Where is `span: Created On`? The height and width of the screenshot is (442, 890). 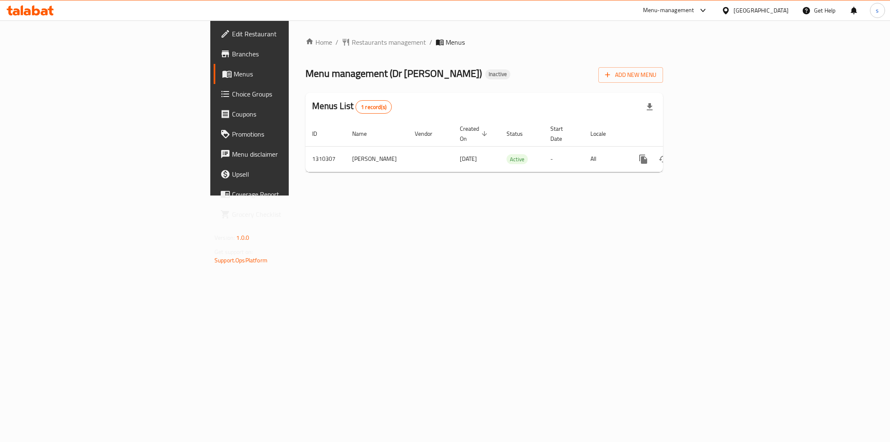
span: Created On is located at coordinates (475, 134).